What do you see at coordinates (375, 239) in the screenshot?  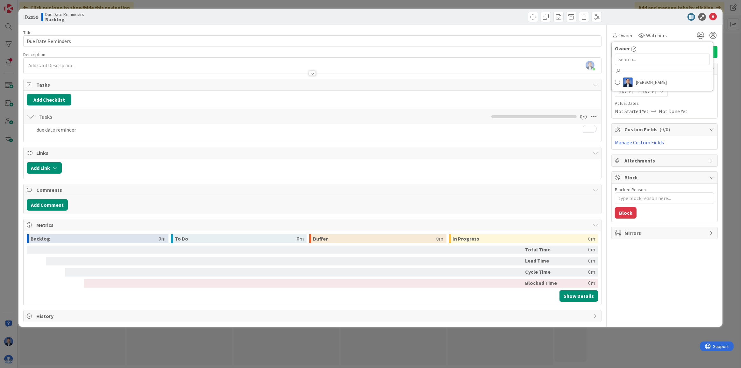 I see `div: Buffer` at bounding box center [375, 239].